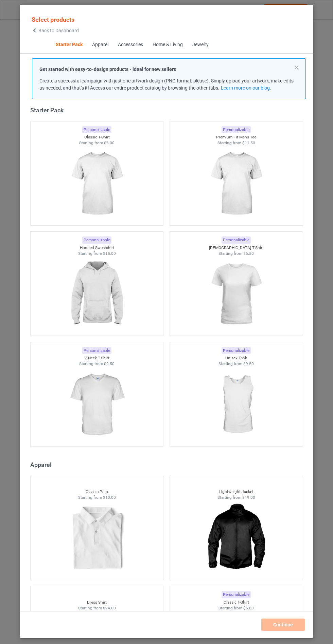 This screenshot has height=644, width=333. Describe the element at coordinates (69, 45) in the screenshot. I see `span: Starter Pack` at that location.